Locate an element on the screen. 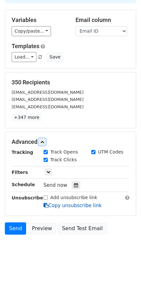  strong: Filters is located at coordinates (20, 172).